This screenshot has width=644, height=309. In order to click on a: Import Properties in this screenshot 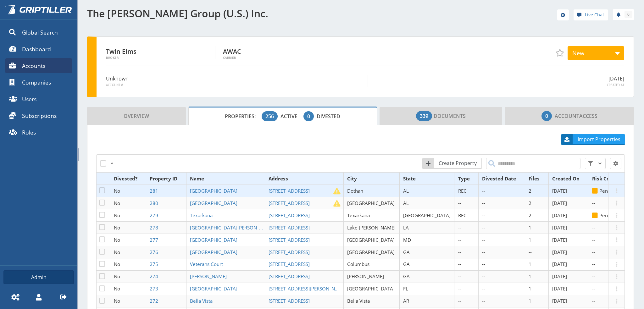, I will do `click(593, 139)`.